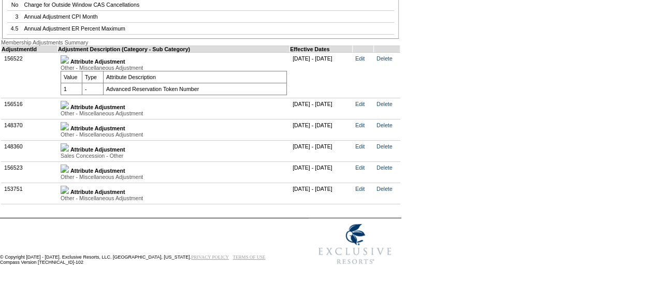 This screenshot has height=285, width=655. What do you see at coordinates (195, 89) in the screenshot?
I see `td: Advanced Reservation Token Number` at bounding box center [195, 89].